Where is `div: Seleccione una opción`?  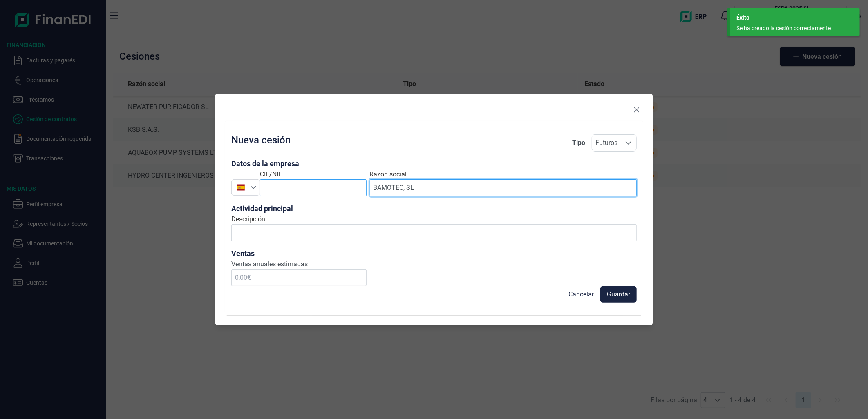
div: Seleccione una opción is located at coordinates (629, 143).